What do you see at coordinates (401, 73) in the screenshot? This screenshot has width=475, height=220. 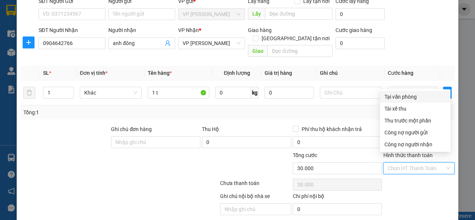 I see `span: Cước hàng` at bounding box center [401, 73].